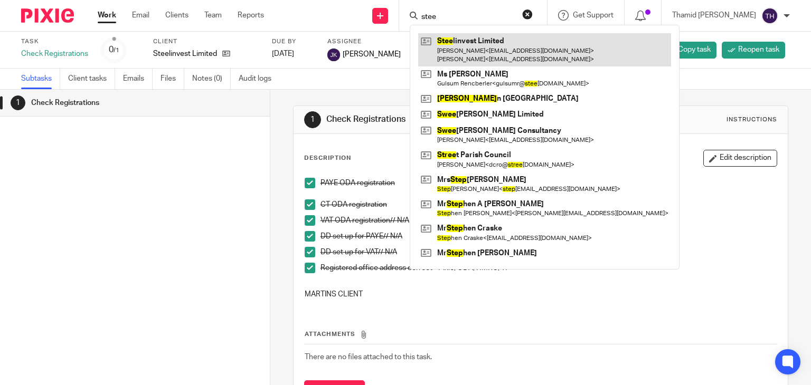 The width and height of the screenshot is (811, 385). I want to click on small: /1, so click(116, 50).